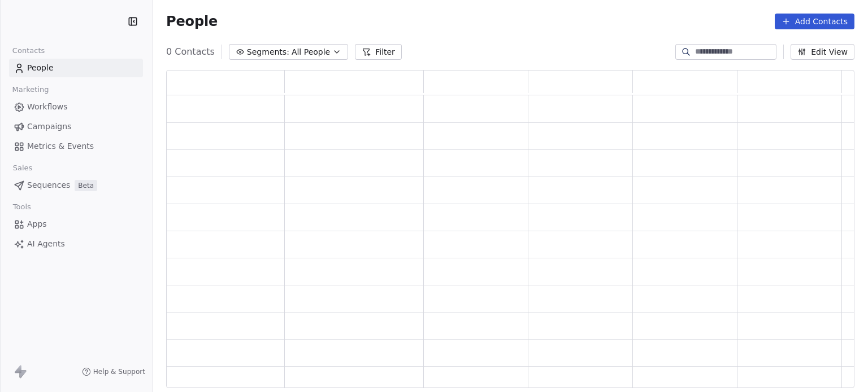 This screenshot has height=392, width=868. What do you see at coordinates (21, 207) in the screenshot?
I see `span: Tools` at bounding box center [21, 207].